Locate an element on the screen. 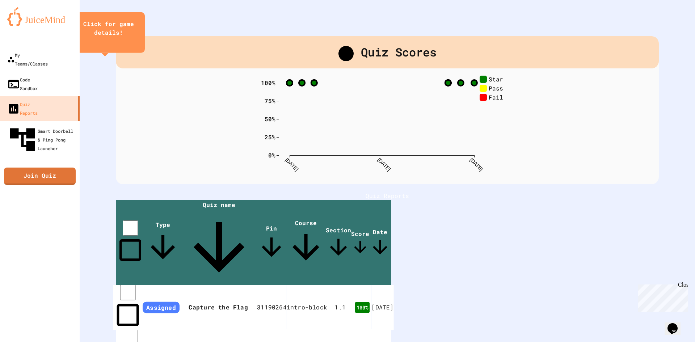 The image size is (695, 342). div: Click for game details! is located at coordinates (109, 28).